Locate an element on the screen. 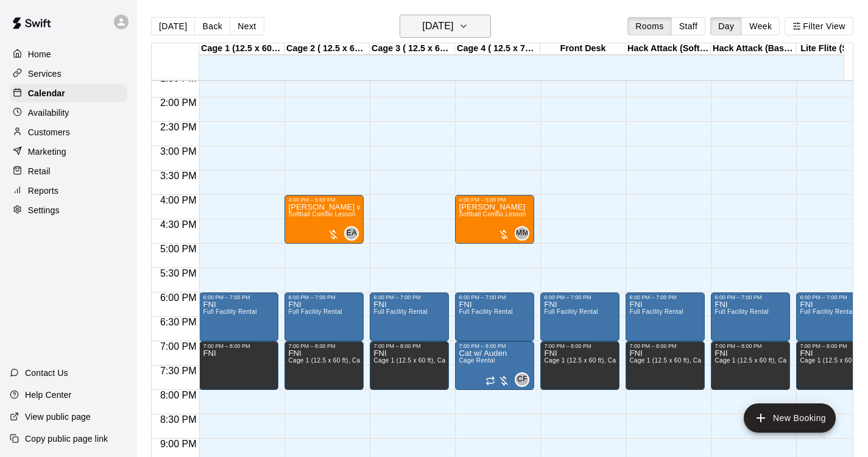 The height and width of the screenshot is (457, 868). span: Ella Alves is located at coordinates (354, 233).